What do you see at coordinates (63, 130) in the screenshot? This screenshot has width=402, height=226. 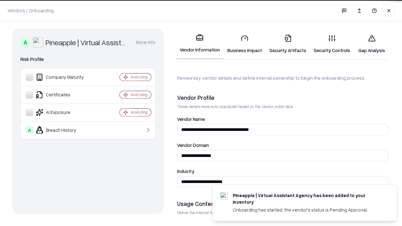 I see `div: Breach History` at bounding box center [63, 130].